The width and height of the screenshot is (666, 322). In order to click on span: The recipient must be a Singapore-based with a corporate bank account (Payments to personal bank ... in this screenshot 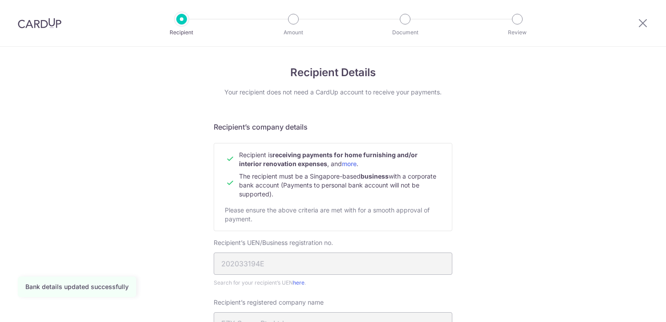, I will do `click(338, 185)`.